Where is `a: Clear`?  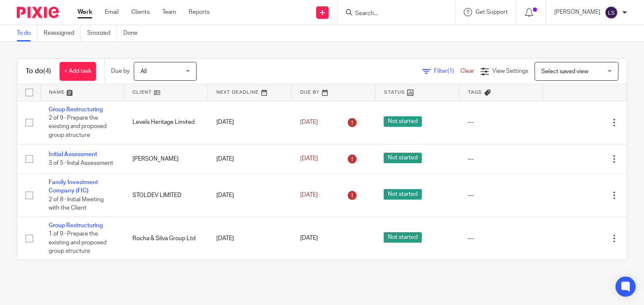
a: Clear is located at coordinates (467, 71).